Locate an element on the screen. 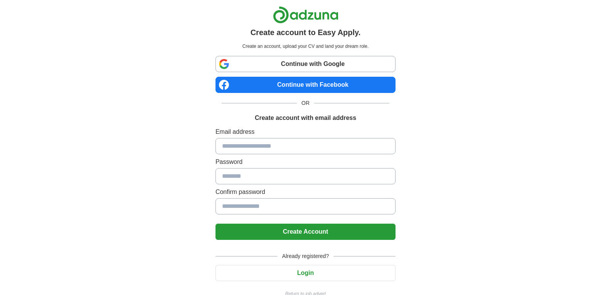 The width and height of the screenshot is (611, 295). button: Create Account is located at coordinates (305, 232).